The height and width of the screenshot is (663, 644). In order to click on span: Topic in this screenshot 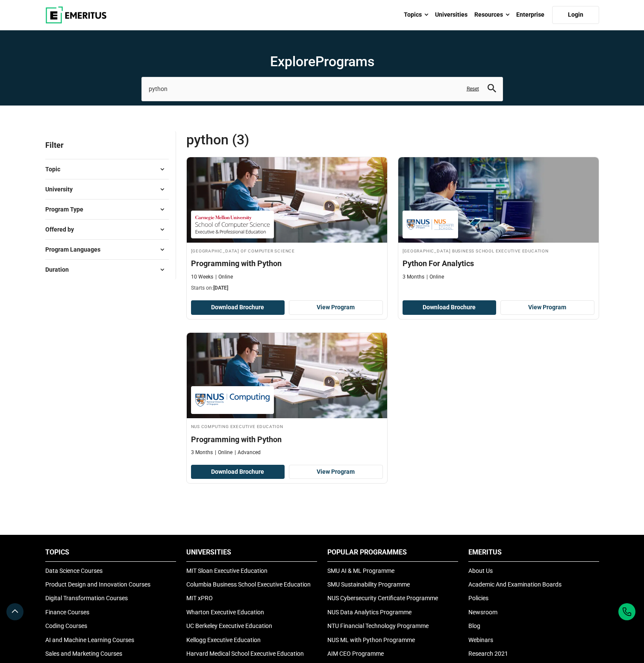, I will do `click(56, 169)`.